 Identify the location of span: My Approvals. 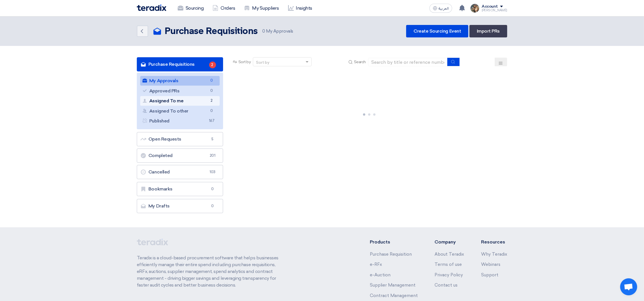
(277, 31).